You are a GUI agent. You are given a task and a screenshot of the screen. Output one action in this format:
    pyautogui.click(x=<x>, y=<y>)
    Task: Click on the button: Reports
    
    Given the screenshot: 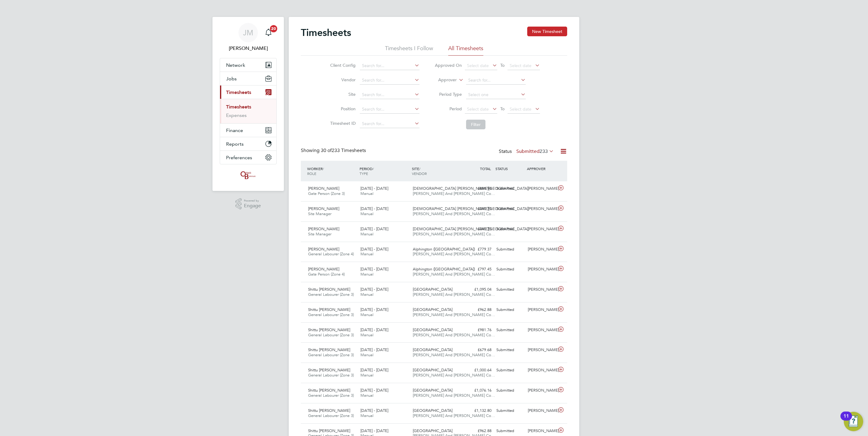 What is the action you would take?
    pyautogui.click(x=248, y=144)
    